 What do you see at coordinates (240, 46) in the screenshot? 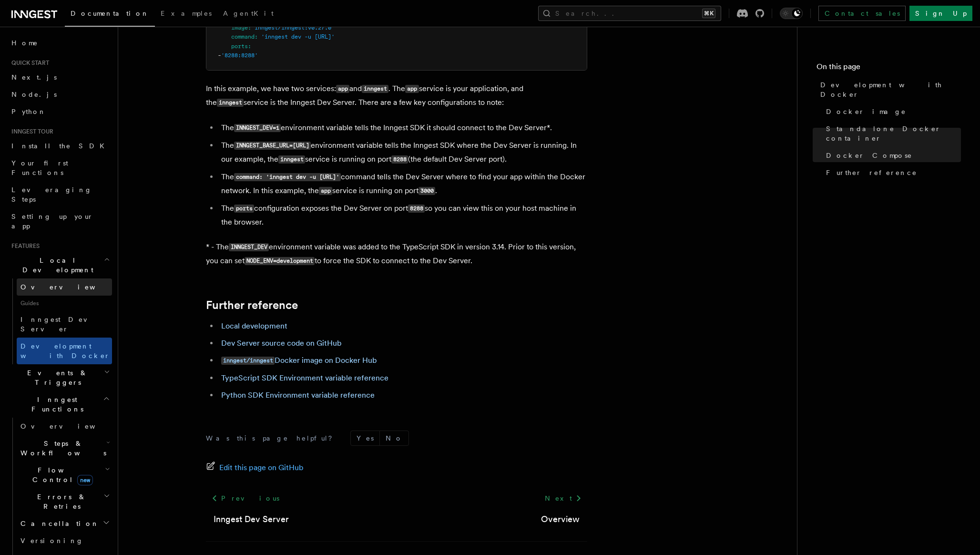
I see `span: ports` at bounding box center [240, 46].